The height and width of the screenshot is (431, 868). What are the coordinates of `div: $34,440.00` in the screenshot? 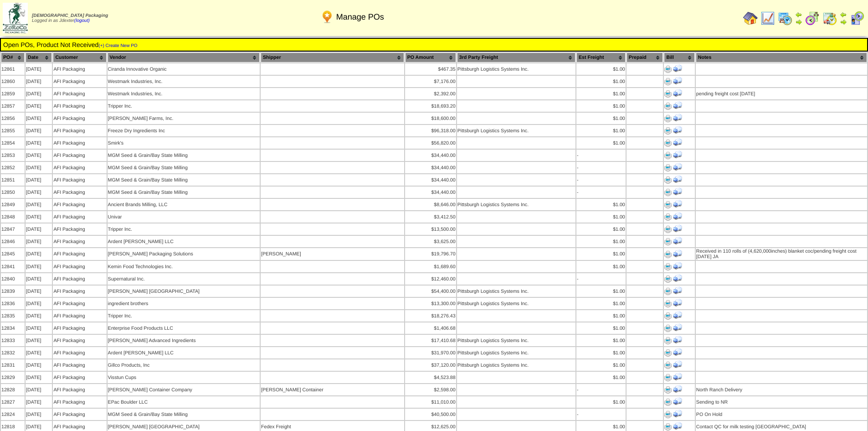 It's located at (431, 156).